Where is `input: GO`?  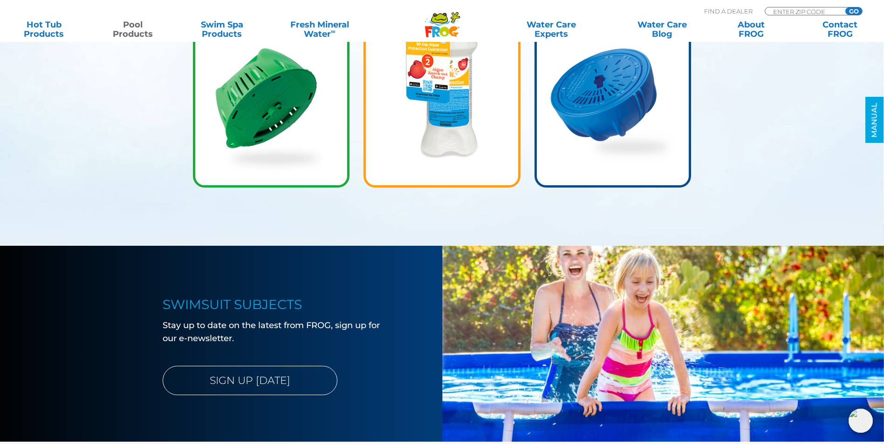 input: GO is located at coordinates (853, 11).